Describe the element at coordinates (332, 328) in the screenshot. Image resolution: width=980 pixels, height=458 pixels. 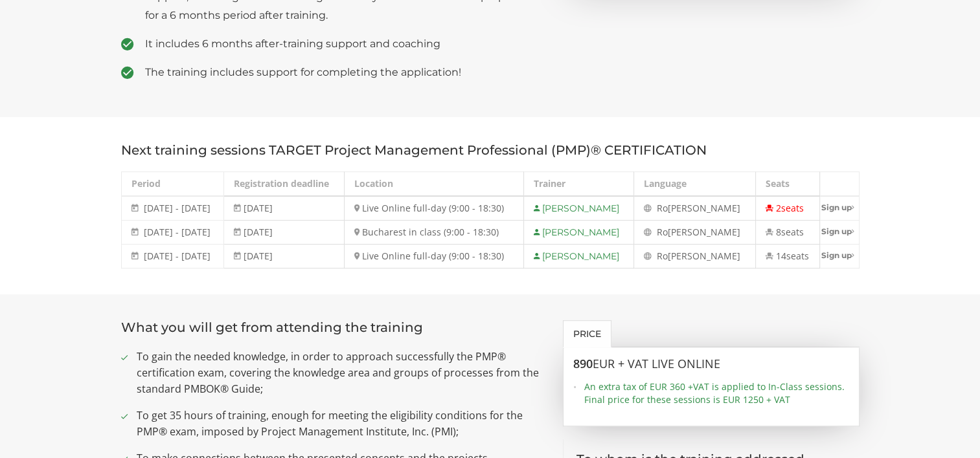
I see `h3: What you will get from attending the training` at that location.